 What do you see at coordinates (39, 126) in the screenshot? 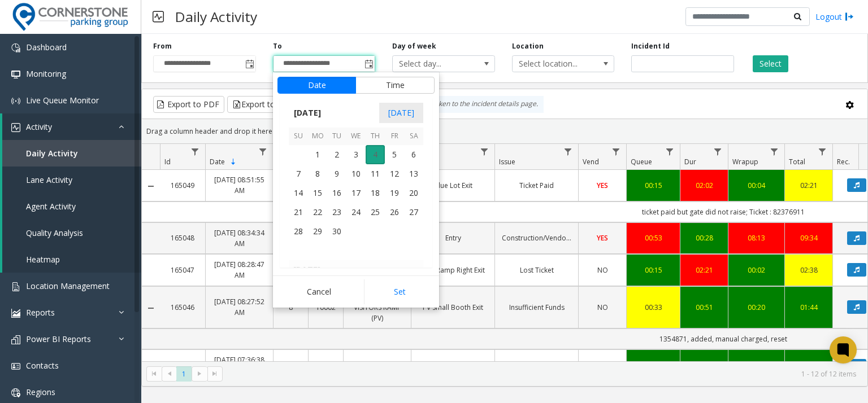
I see `span: Activity` at bounding box center [39, 126].